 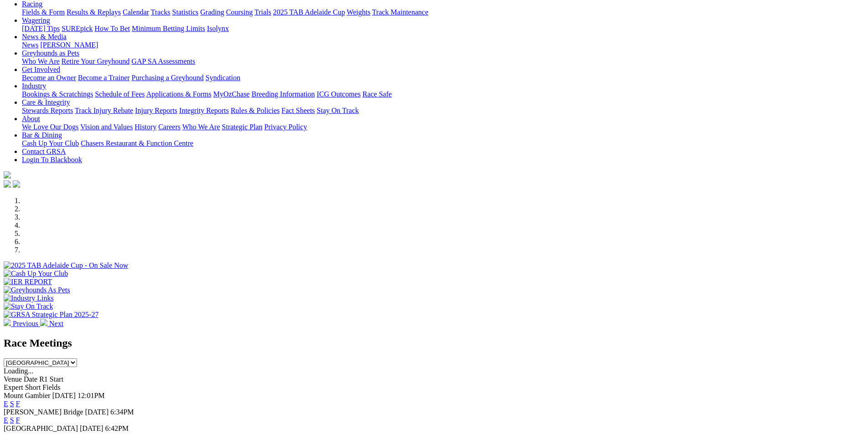 What do you see at coordinates (47, 110) in the screenshot?
I see `a: Stewards Reports` at bounding box center [47, 110].